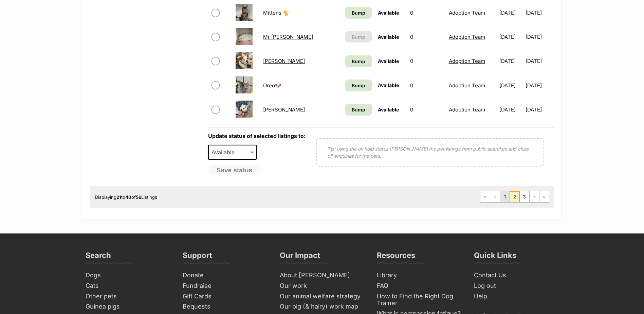 The height and width of the screenshot is (314, 644). What do you see at coordinates (515, 197) in the screenshot?
I see `span: Page 2` at bounding box center [515, 197].